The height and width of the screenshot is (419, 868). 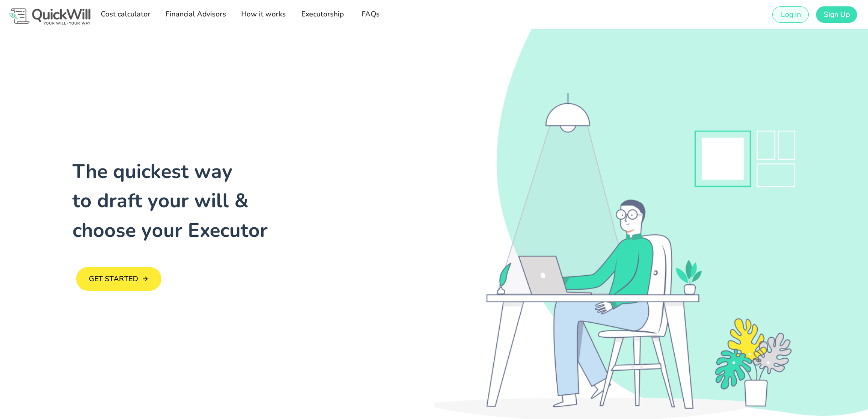 I want to click on a: How it works, so click(x=263, y=14).